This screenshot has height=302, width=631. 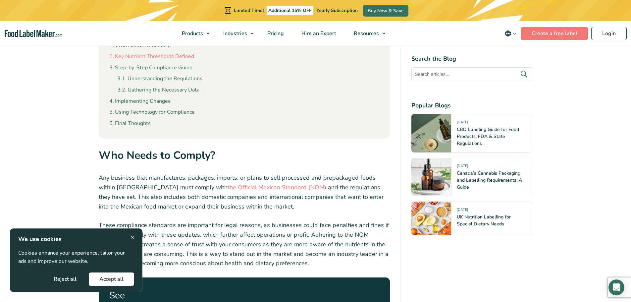 I want to click on a: Step-by-Step Compliance Guide, so click(x=151, y=68).